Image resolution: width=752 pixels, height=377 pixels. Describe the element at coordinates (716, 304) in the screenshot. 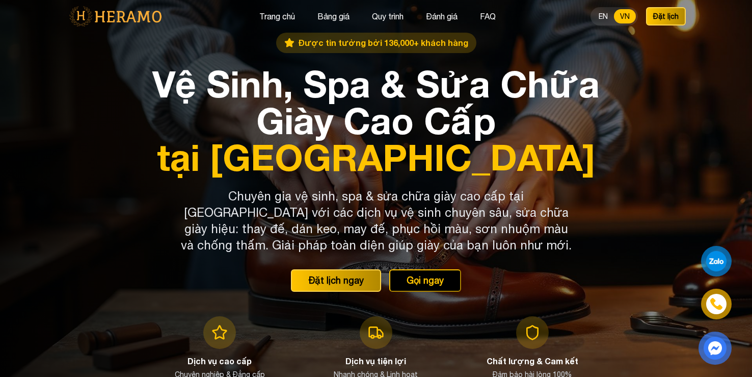

I see `a: phone-icon` at that location.